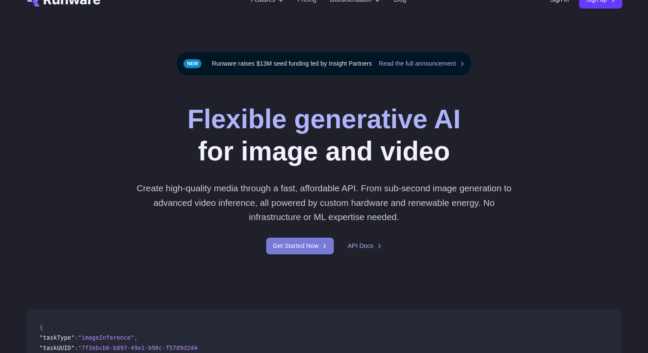 This screenshot has width=648, height=353. Describe the element at coordinates (324, 63) in the screenshot. I see `div: Runware raises $13M seed funding led by Insight Partners` at that location.